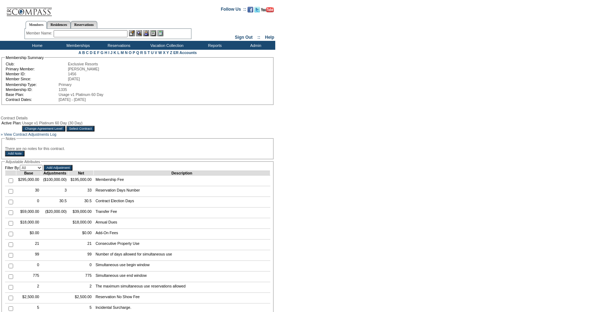 This screenshot has width=602, height=312. Describe the element at coordinates (181, 298) in the screenshot. I see `td: Reservation No Show Fee` at that location.